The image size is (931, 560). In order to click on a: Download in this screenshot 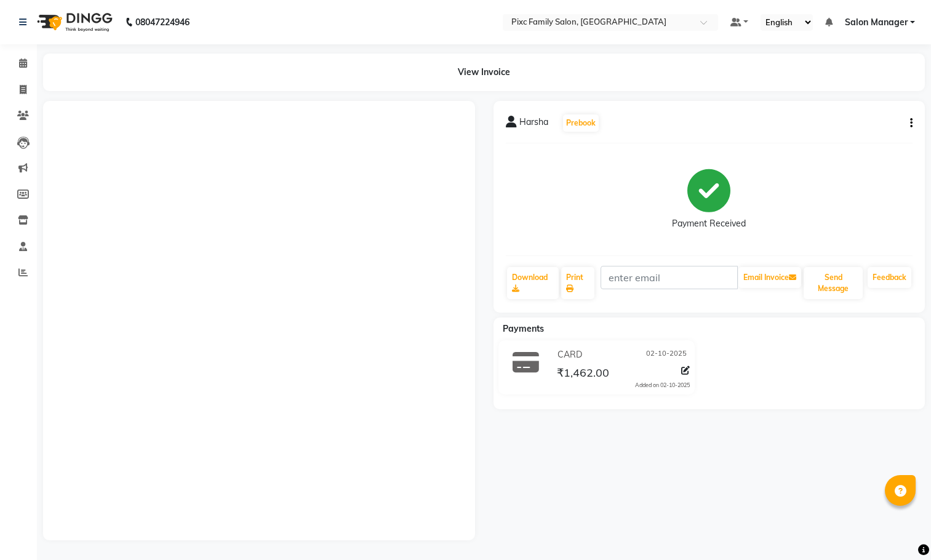, I will do `click(533, 283)`.